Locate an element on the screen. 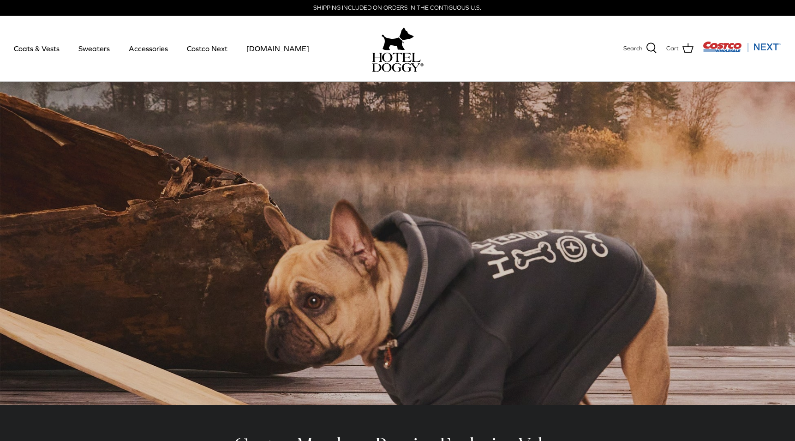 The height and width of the screenshot is (441, 795). a: Visit Costco Next is located at coordinates (742, 50).